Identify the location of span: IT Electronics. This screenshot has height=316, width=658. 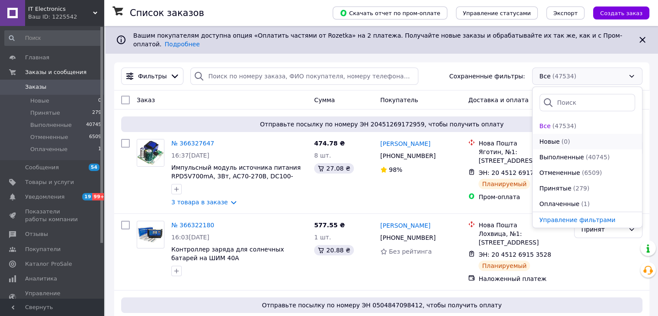
(61, 9).